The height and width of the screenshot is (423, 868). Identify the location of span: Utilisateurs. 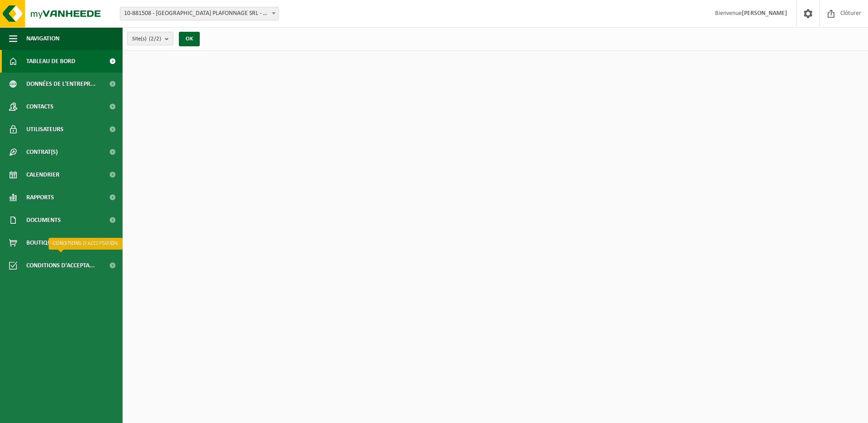
(45, 129).